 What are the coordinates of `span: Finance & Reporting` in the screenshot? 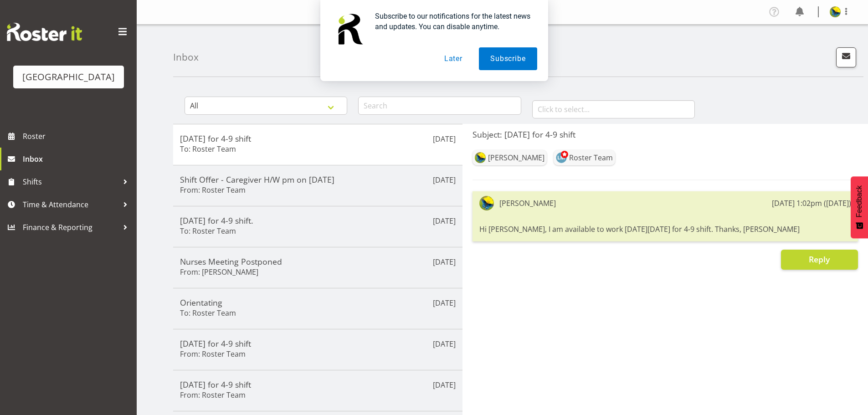 It's located at (70, 227).